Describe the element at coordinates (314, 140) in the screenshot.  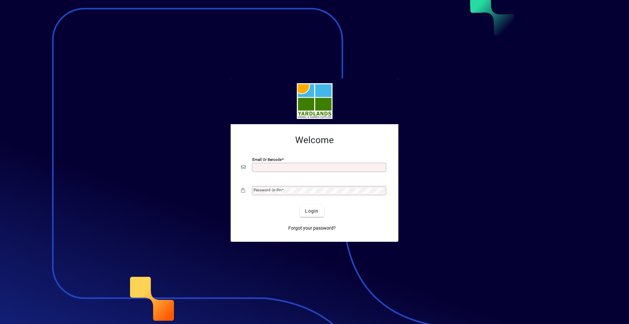
I see `h2: Welcome` at that location.